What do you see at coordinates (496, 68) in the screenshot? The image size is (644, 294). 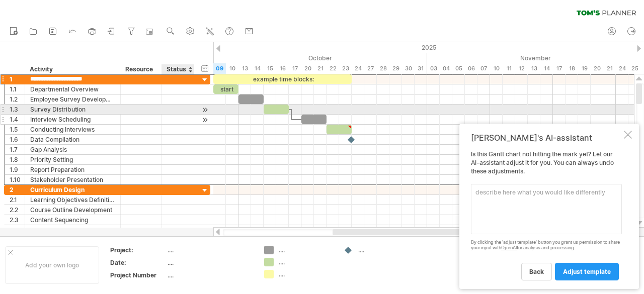 I see `div: Monday, 10 November 2025` at bounding box center [496, 68].